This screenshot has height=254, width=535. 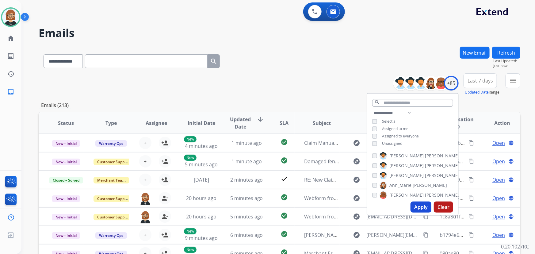 What do you see at coordinates (401, 185) in the screenshot?
I see `span: Ann_Marie` at bounding box center [401, 185].